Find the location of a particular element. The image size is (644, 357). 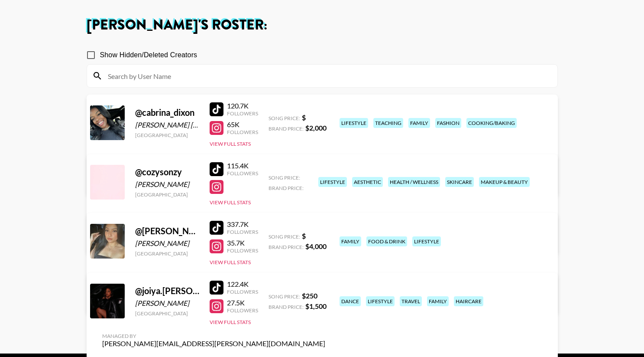

div: Managed By is located at coordinates (214, 336).